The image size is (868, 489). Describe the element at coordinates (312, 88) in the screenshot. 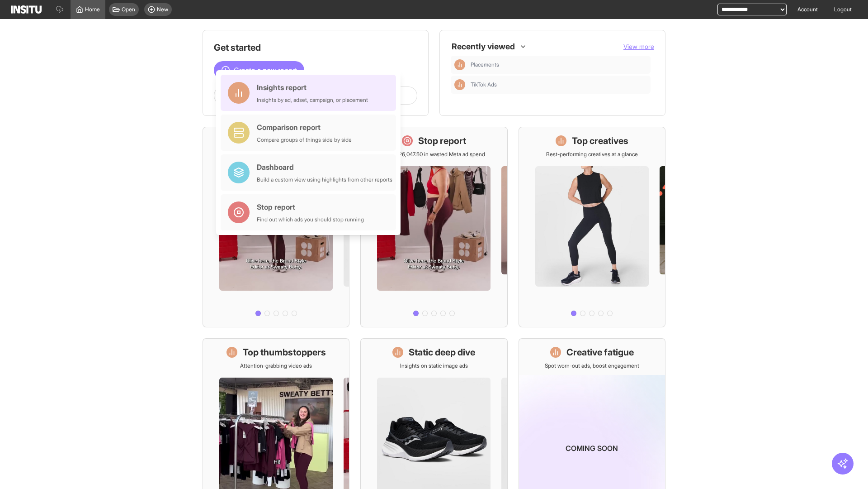

I see `div: Insights report` at that location.